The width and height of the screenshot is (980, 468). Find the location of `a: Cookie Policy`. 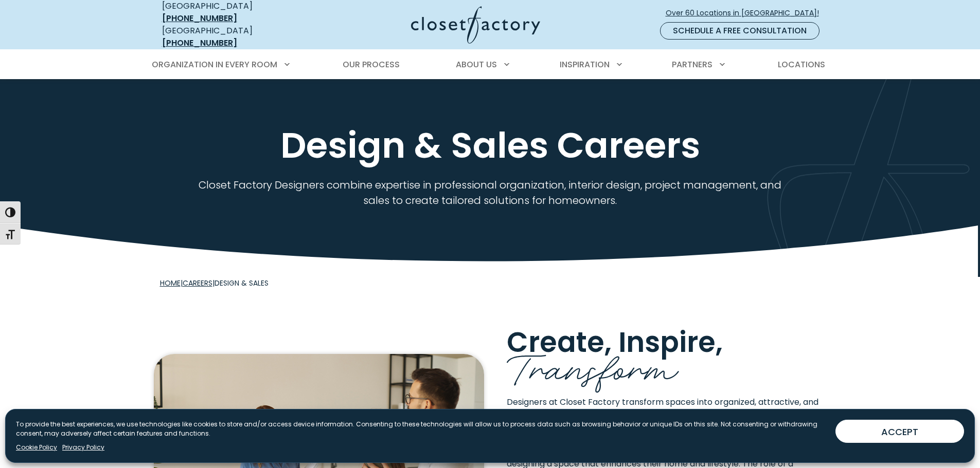

a: Cookie Policy is located at coordinates (37, 448).